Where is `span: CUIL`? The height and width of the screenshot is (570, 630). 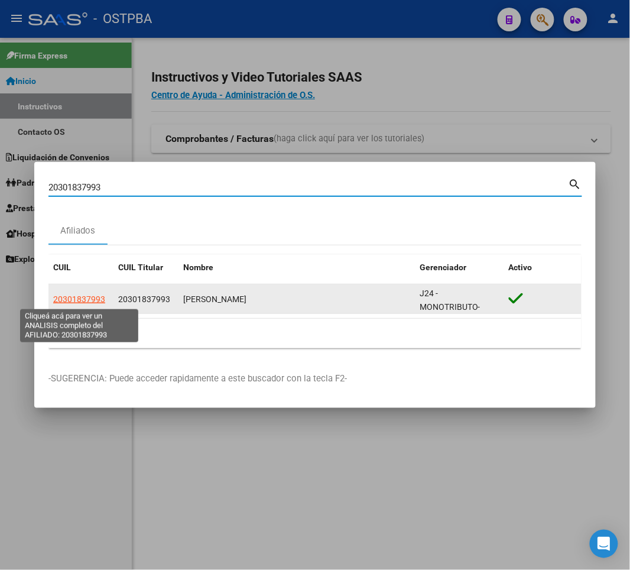 span: CUIL is located at coordinates (62, 267).